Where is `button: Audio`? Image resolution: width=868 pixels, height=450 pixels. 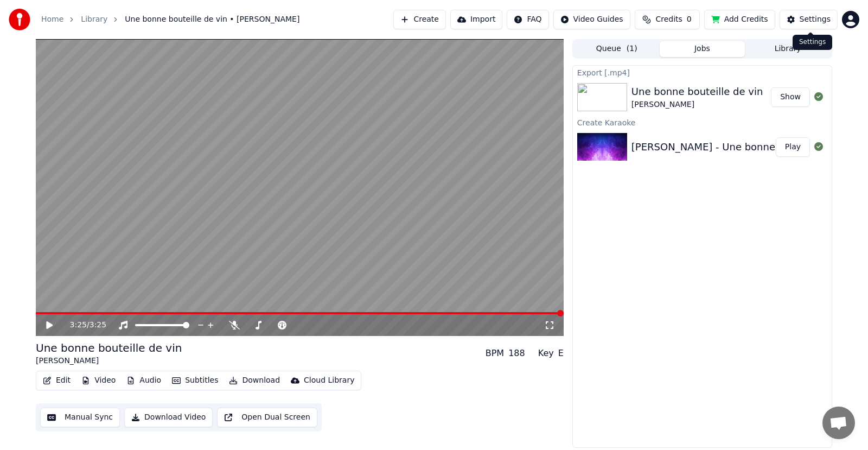 button: Audio is located at coordinates (144, 380).